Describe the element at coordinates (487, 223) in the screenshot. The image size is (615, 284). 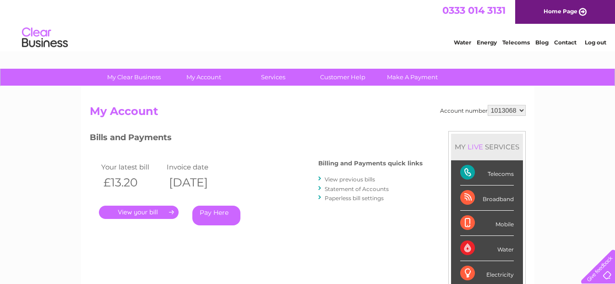
I see `div: Mobile` at that location.